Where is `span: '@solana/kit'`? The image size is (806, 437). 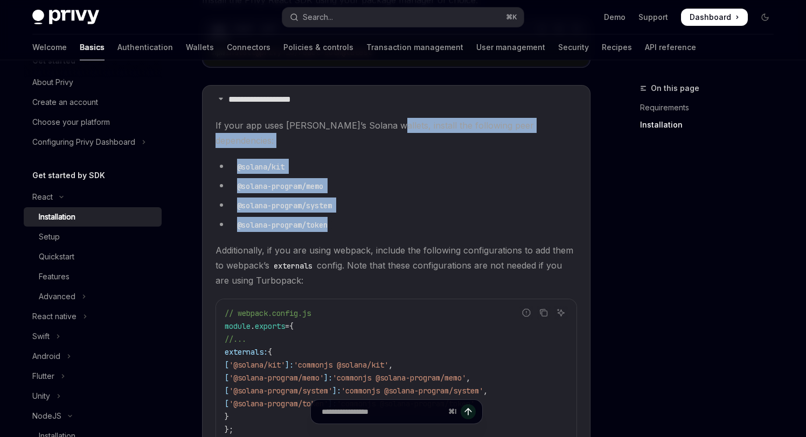
span: '@solana/kit' is located at coordinates (257, 365).